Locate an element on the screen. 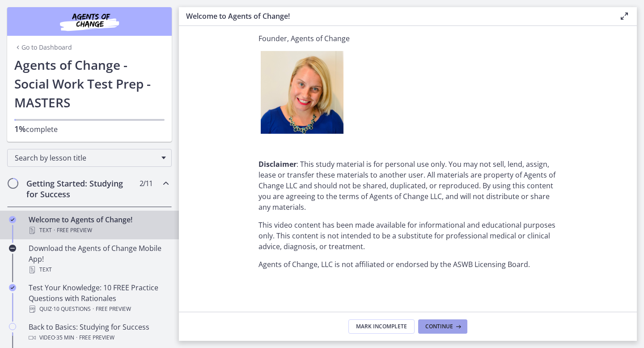 The height and width of the screenshot is (348, 644). span: Mark Incomplete is located at coordinates (382, 327).